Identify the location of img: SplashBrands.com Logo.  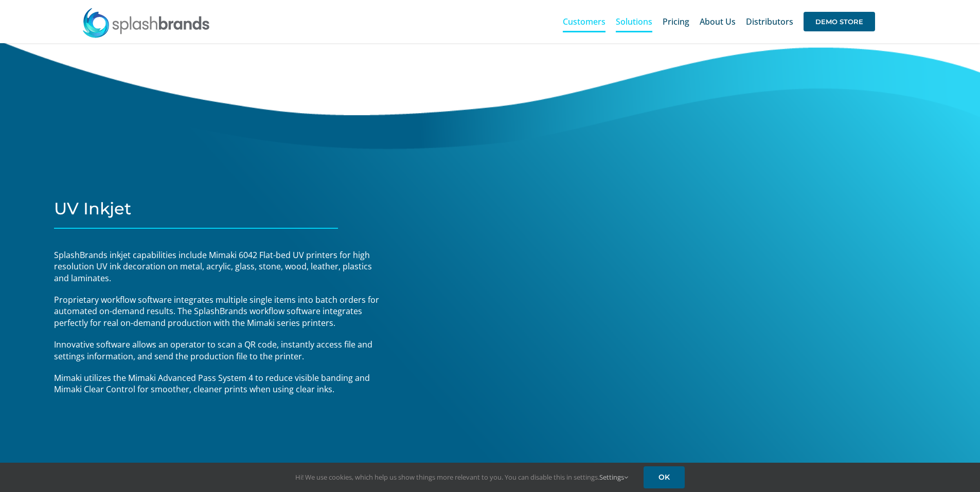
(146, 22).